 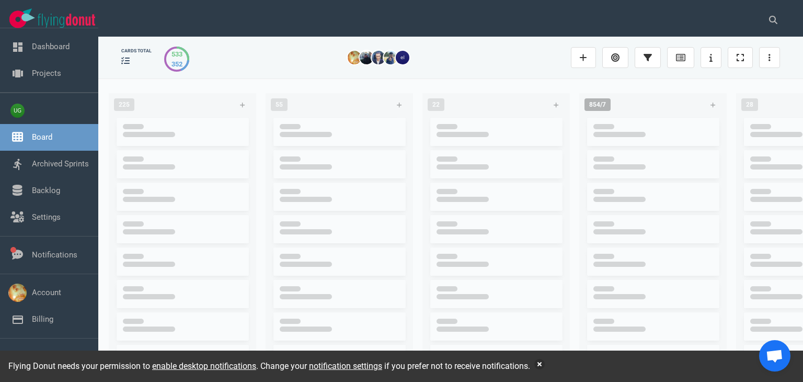 What do you see at coordinates (51, 47) in the screenshot?
I see `a: Dashboard` at bounding box center [51, 47].